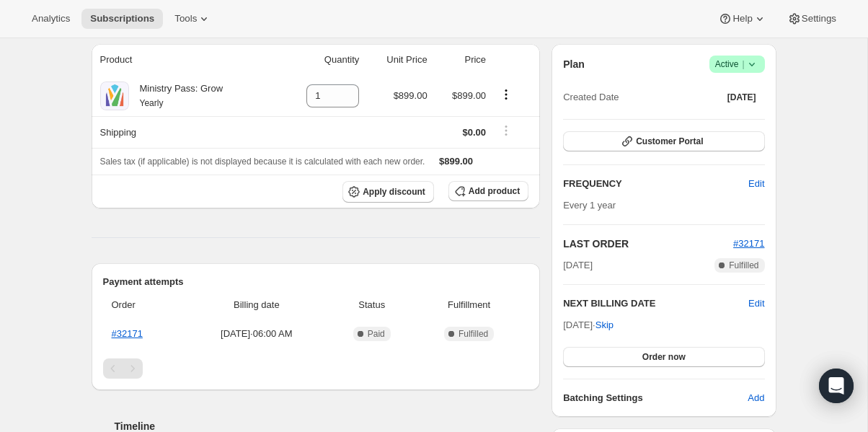  Describe the element at coordinates (192, 19) in the screenshot. I see `button: Tools` at that location.